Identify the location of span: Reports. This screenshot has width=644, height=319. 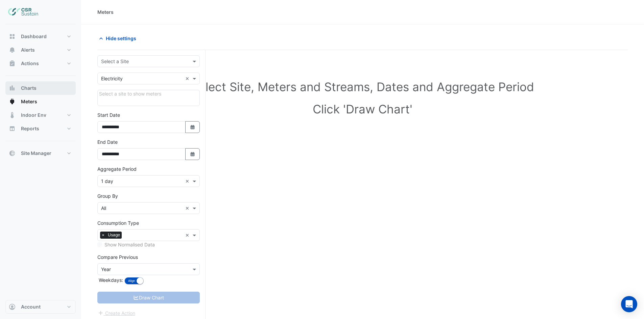
(30, 129).